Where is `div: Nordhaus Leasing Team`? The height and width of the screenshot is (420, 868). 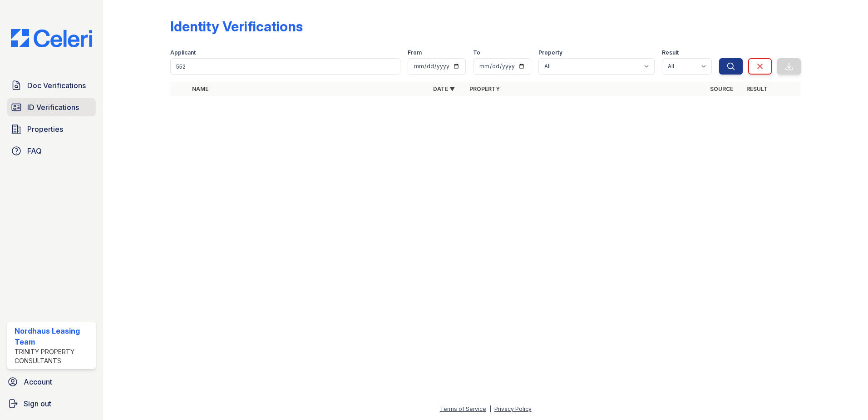
div: Nordhaus Leasing Team is located at coordinates (53, 336).